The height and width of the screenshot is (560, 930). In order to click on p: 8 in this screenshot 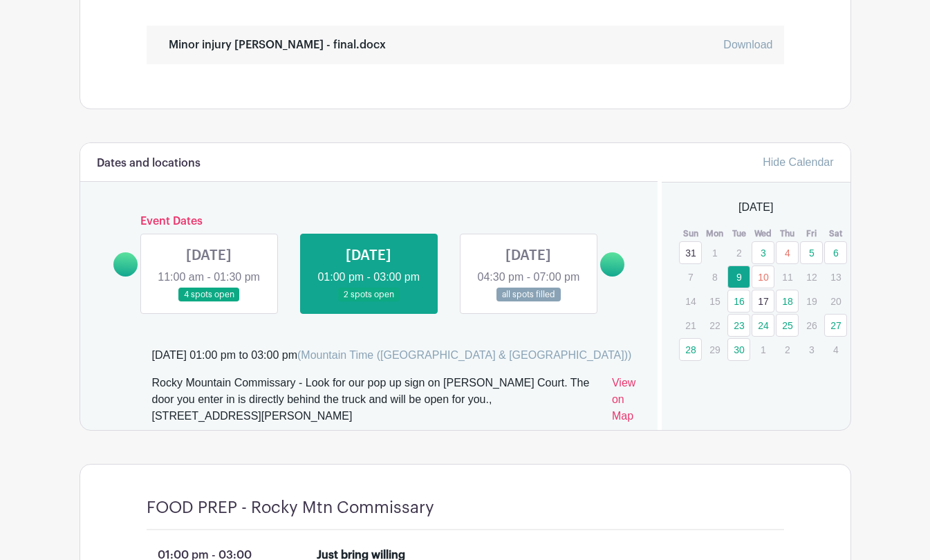, I will do `click(714, 276)`.